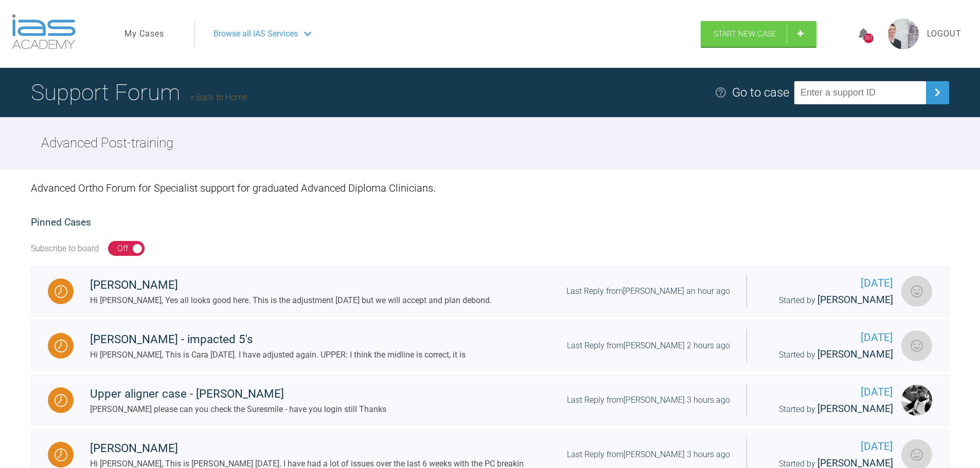  Describe the element at coordinates (107, 143) in the screenshot. I see `h2: Advanced Post-training` at that location.